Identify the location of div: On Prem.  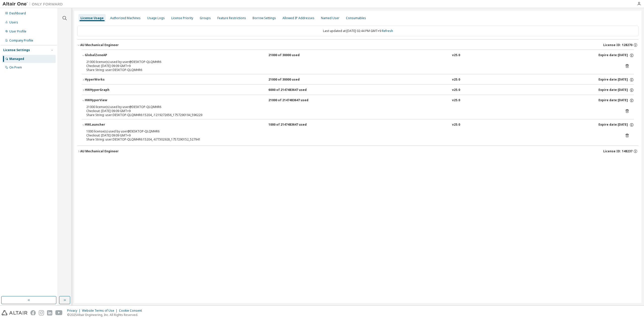
(16, 68).